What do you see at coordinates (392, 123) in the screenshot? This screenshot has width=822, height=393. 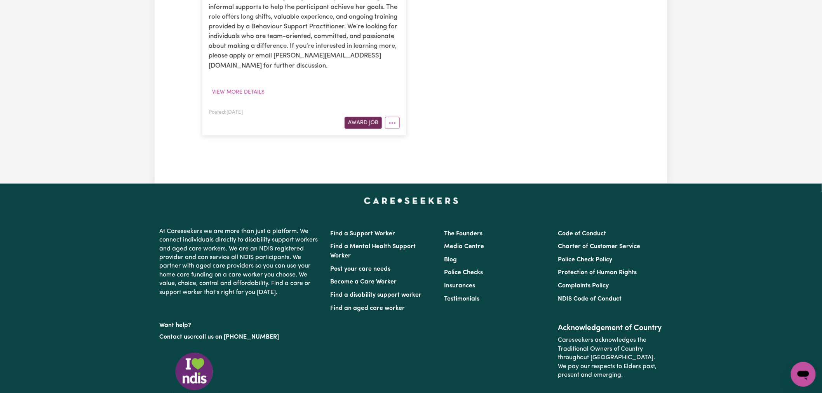 I see `button: More options` at bounding box center [392, 123].